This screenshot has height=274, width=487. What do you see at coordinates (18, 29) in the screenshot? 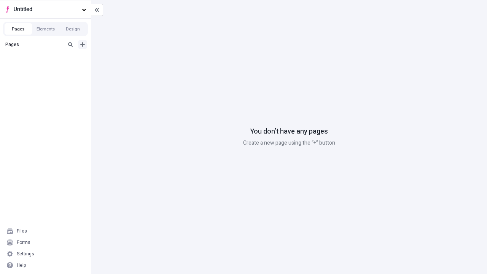
I see `button: Pages` at bounding box center [18, 29].